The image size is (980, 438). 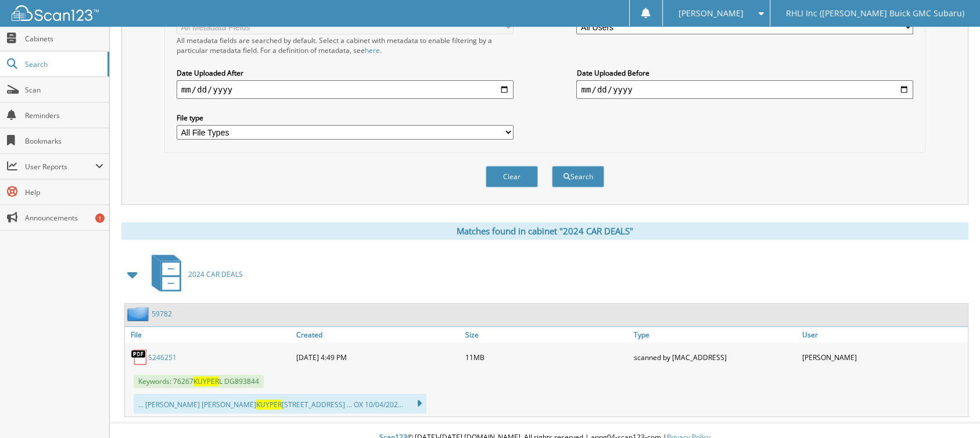 I want to click on a: User, so click(x=884, y=334).